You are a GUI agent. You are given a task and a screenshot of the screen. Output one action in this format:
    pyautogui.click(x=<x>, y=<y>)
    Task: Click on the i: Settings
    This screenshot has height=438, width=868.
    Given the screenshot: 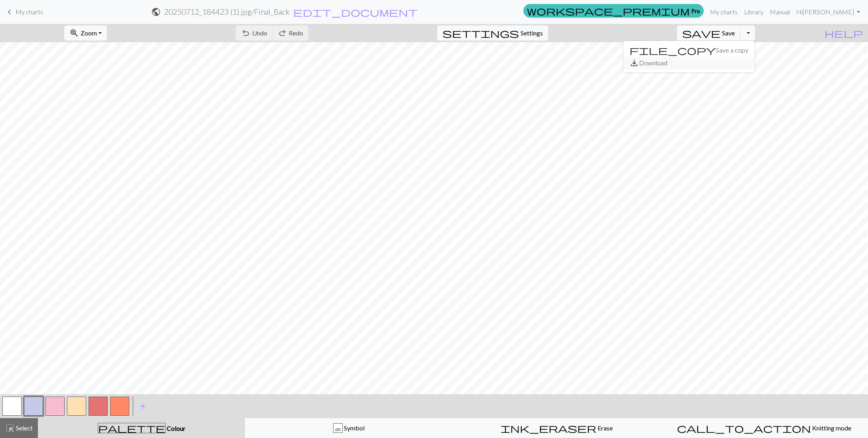 What is the action you would take?
    pyautogui.click(x=481, y=34)
    